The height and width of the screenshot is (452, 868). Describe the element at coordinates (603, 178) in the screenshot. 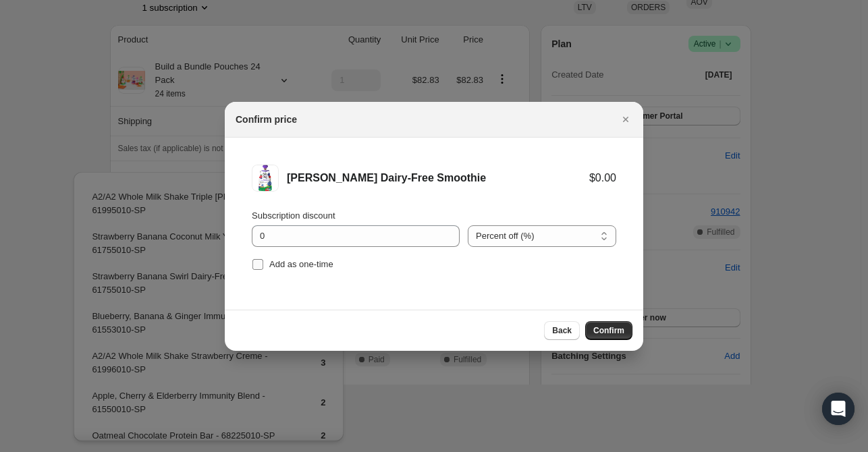

I see `div: $0.00` at that location.